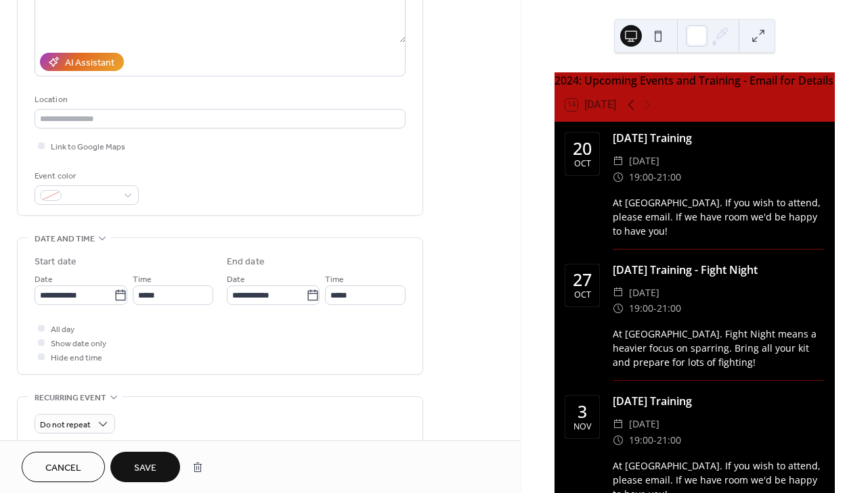  Describe the element at coordinates (63, 467) in the screenshot. I see `button: Cancel` at that location.